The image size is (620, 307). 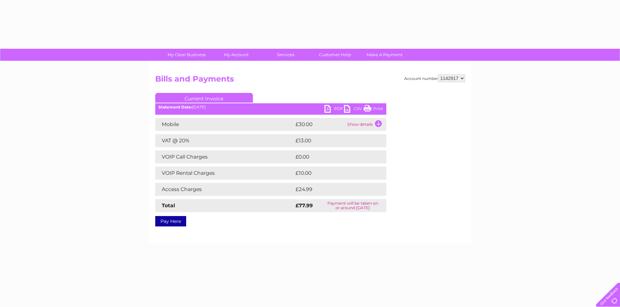 What do you see at coordinates (236, 55) in the screenshot?
I see `a: My Account` at bounding box center [236, 55].